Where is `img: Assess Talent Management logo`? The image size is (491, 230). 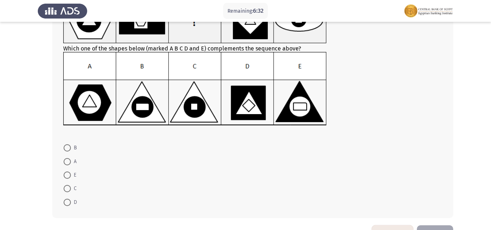 img: Assess Talent Management logo is located at coordinates (62, 11).